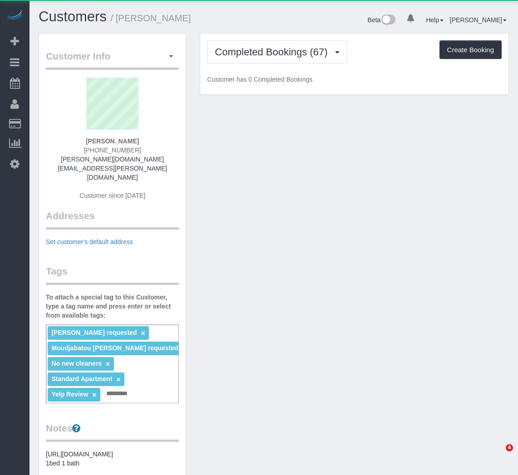  Describe the element at coordinates (112, 274) in the screenshot. I see `legend: Tags` at that location.